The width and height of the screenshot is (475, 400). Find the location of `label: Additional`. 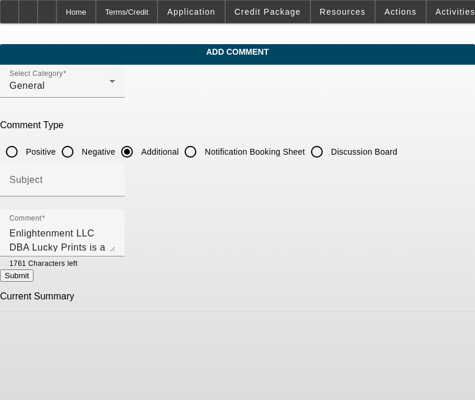

label: Additional is located at coordinates (159, 152).